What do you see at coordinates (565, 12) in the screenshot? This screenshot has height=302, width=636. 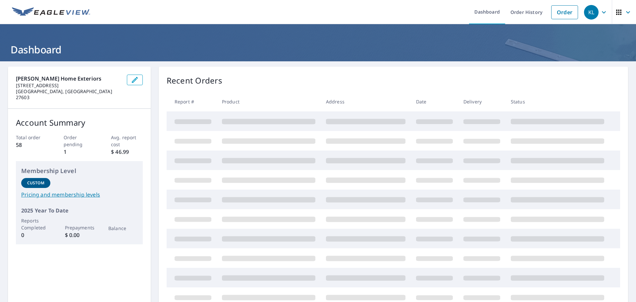 I see `a: Order` at bounding box center [565, 12].